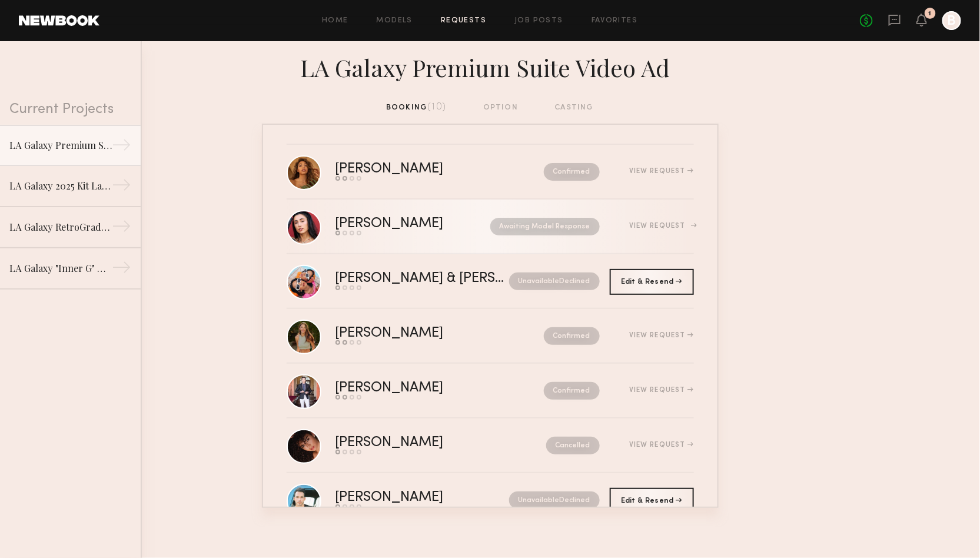 The width and height of the screenshot is (980, 558). I want to click on div: LA Galaxy "Inner G" Hype Film, so click(60, 269).